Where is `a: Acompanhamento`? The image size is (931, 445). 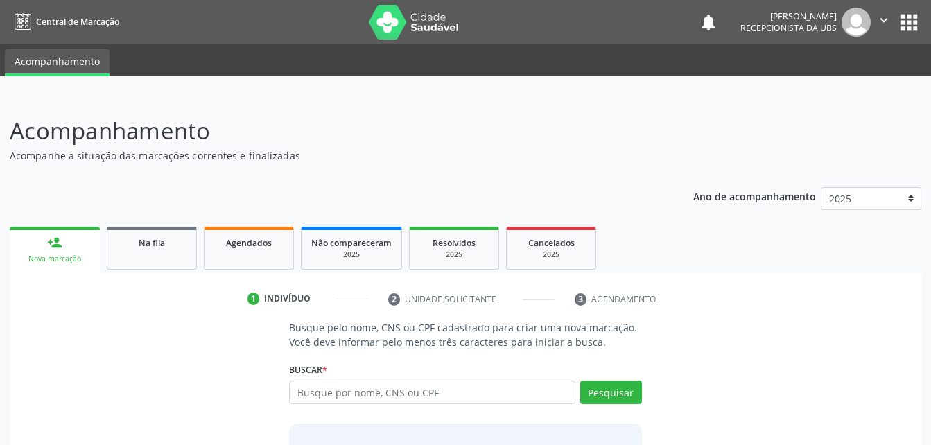 a: Acompanhamento is located at coordinates (57, 62).